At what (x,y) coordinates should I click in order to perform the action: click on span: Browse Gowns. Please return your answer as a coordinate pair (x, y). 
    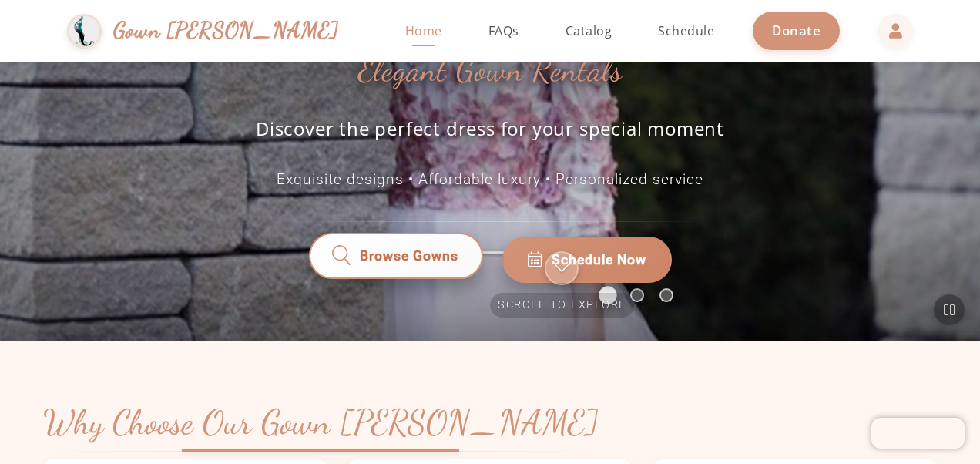
    Looking at the image, I should click on (409, 260).